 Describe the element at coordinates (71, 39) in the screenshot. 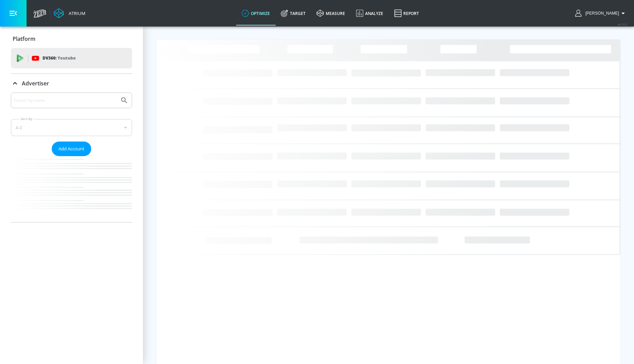

I see `div: Platform` at that location.